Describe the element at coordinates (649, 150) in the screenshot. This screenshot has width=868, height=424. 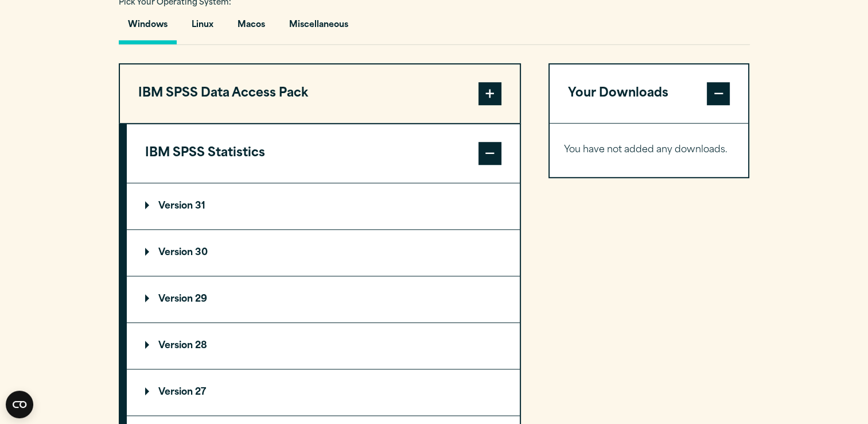
I see `div: Your Downloads` at that location.